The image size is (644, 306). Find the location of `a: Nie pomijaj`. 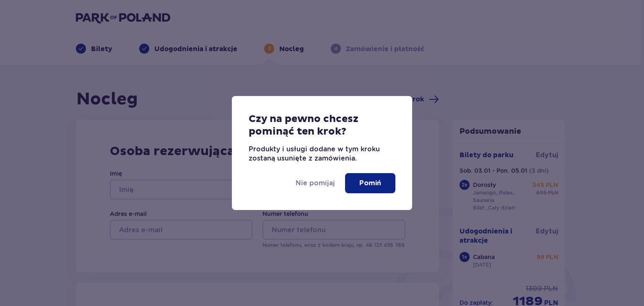

a: Nie pomijaj is located at coordinates (315, 183).